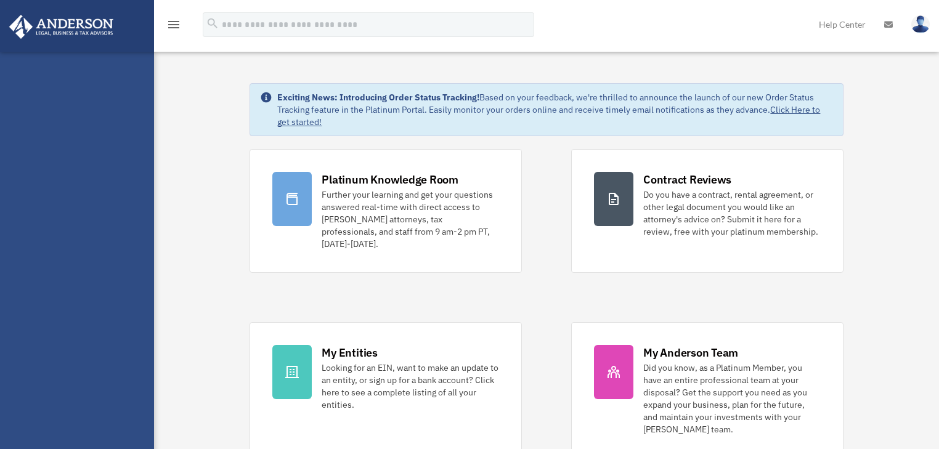 The height and width of the screenshot is (449, 939). Describe the element at coordinates (708, 211) in the screenshot. I see `a: Contract Reviews Do you have a contract, rental agreement, or other legal document you would like...` at that location.